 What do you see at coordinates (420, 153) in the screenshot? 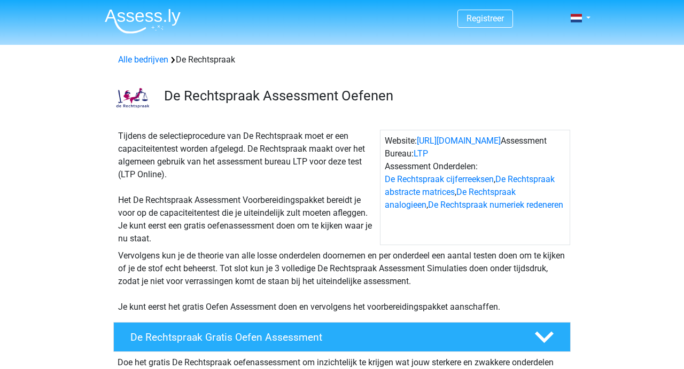
I see `a: LTP` at bounding box center [420, 153].